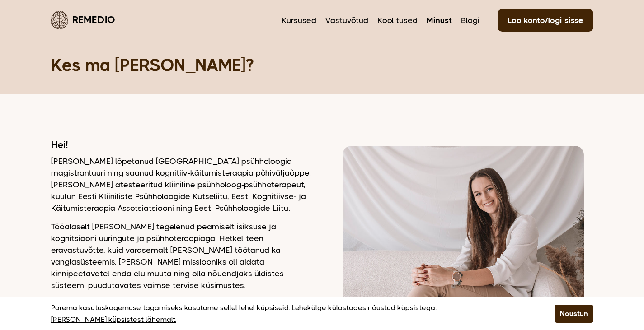 This screenshot has height=330, width=644. What do you see at coordinates (347, 20) in the screenshot?
I see `a: Vastuvõtud` at bounding box center [347, 20].